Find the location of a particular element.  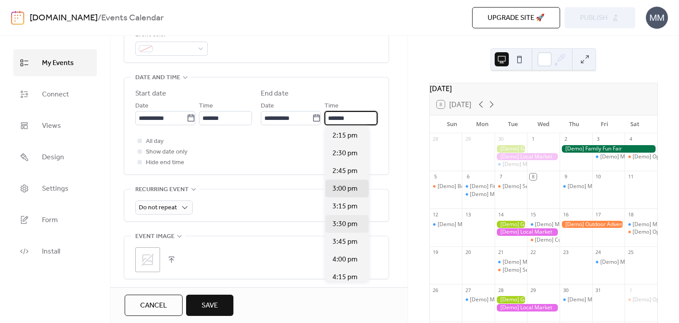

button: Save is located at coordinates (209, 305).